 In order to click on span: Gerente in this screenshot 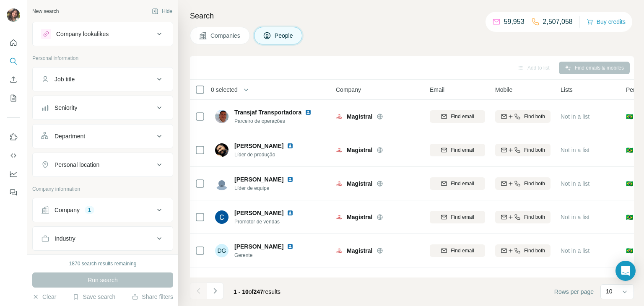, I will do `click(269, 255)`.